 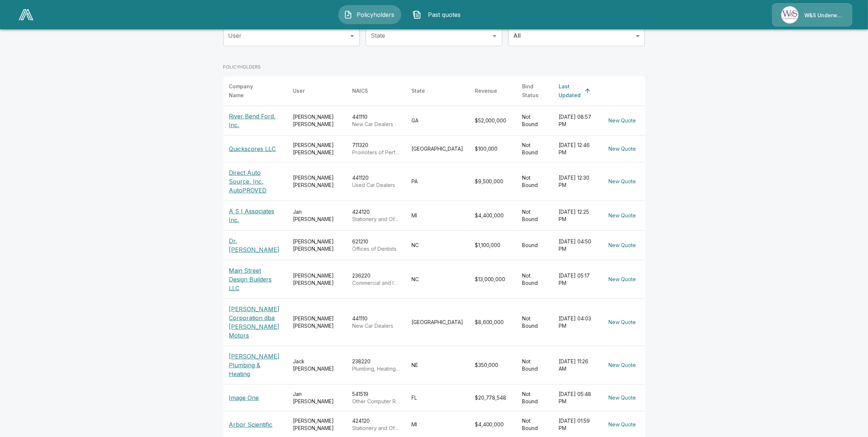 What do you see at coordinates (299, 91) in the screenshot?
I see `div: User` at bounding box center [299, 91].